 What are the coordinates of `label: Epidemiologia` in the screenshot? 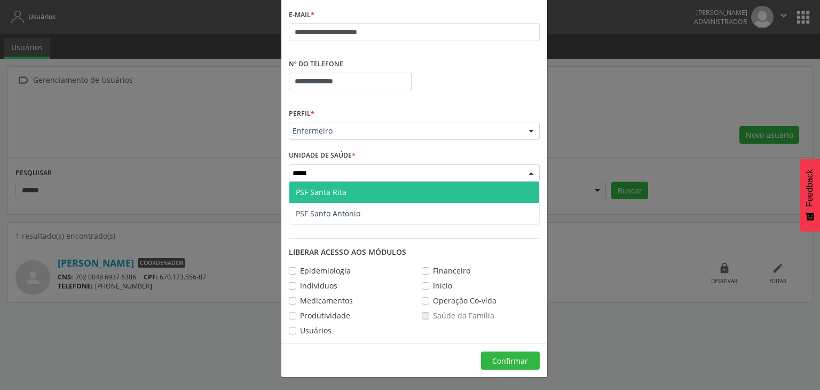 It's located at (325, 270).